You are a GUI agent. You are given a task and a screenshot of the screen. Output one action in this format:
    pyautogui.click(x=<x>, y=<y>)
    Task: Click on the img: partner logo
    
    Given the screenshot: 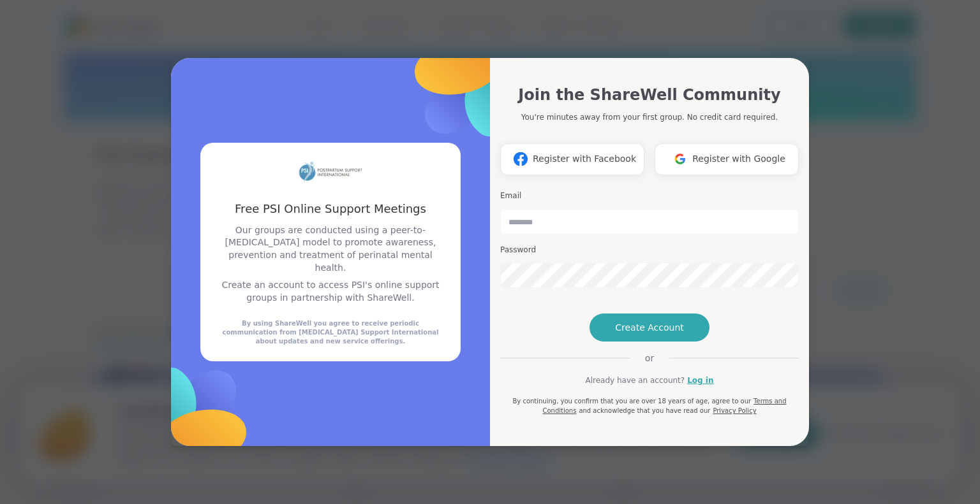 What is the action you would take?
    pyautogui.click(x=331, y=172)
    